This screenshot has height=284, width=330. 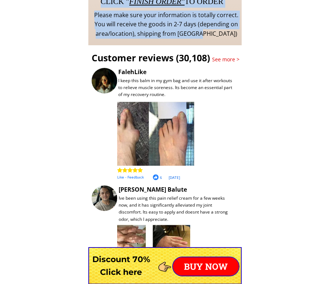 What do you see at coordinates (121, 266) in the screenshot?
I see `h3: Discount 70% Click here` at bounding box center [121, 266].